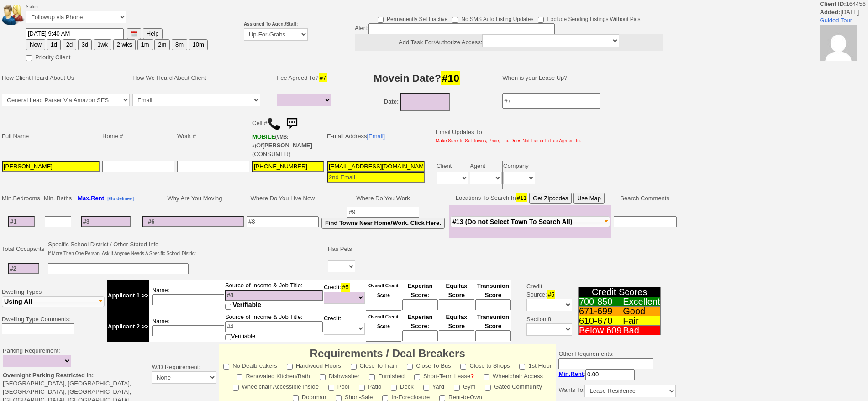 The height and width of the screenshot is (401, 868). Describe the element at coordinates (201, 78) in the screenshot. I see `td: How We Heard About Client` at that location.